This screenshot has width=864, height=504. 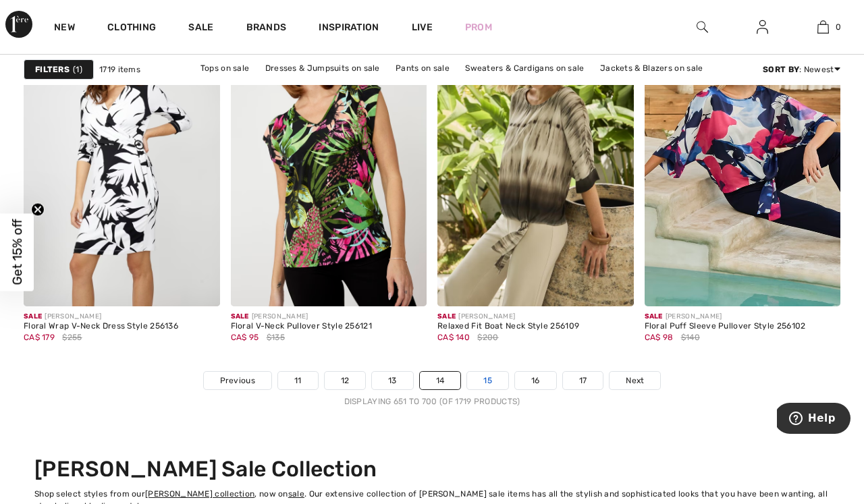 What do you see at coordinates (801, 70) in the screenshot?
I see `div: : Newest` at bounding box center [801, 70].